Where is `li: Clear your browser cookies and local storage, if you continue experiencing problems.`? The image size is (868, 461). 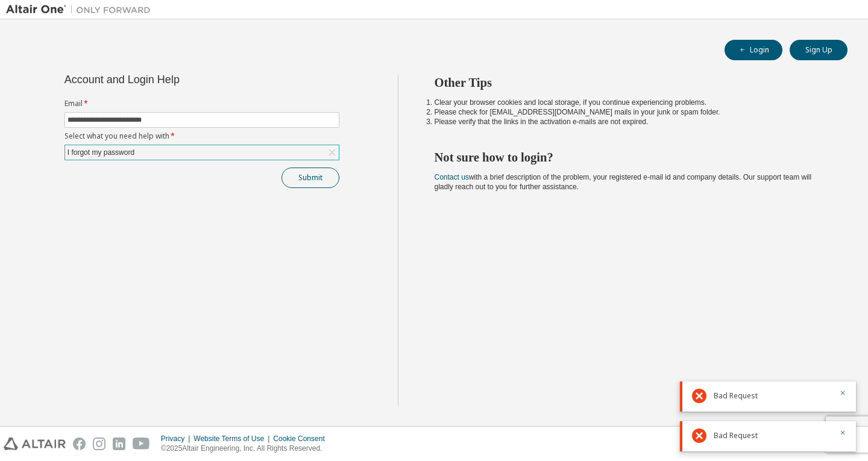 li: Clear your browser cookies and local storage, if you continue experiencing problems. is located at coordinates (631, 103).